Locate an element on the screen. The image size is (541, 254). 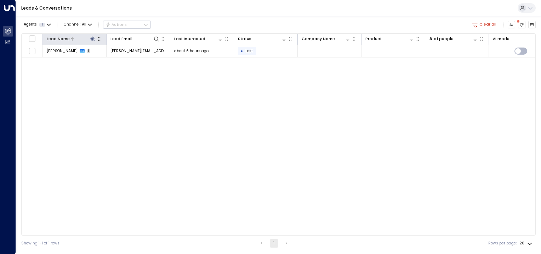
div: Showing 1-1 of 1 rows is located at coordinates (40, 243).